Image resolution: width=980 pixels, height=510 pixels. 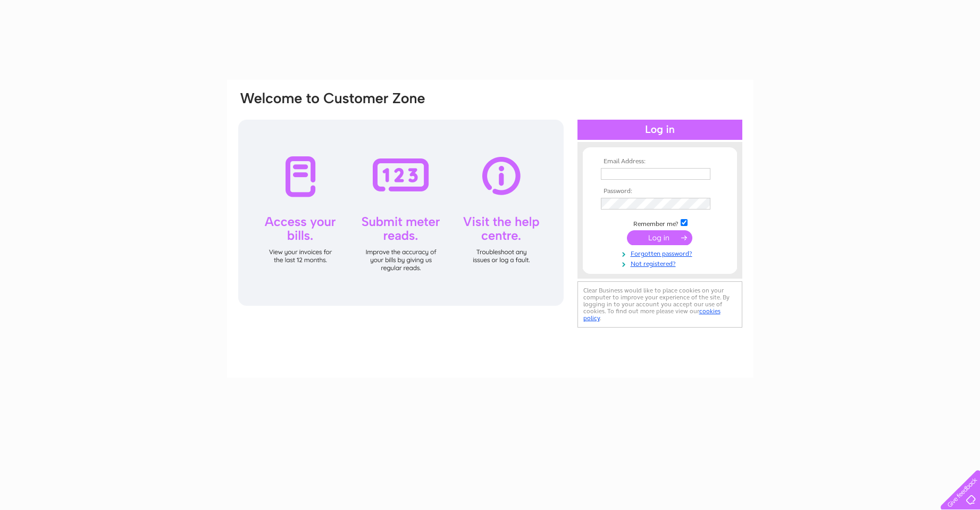 What do you see at coordinates (661, 253) in the screenshot?
I see `a: Forgotten password?` at bounding box center [661, 253].